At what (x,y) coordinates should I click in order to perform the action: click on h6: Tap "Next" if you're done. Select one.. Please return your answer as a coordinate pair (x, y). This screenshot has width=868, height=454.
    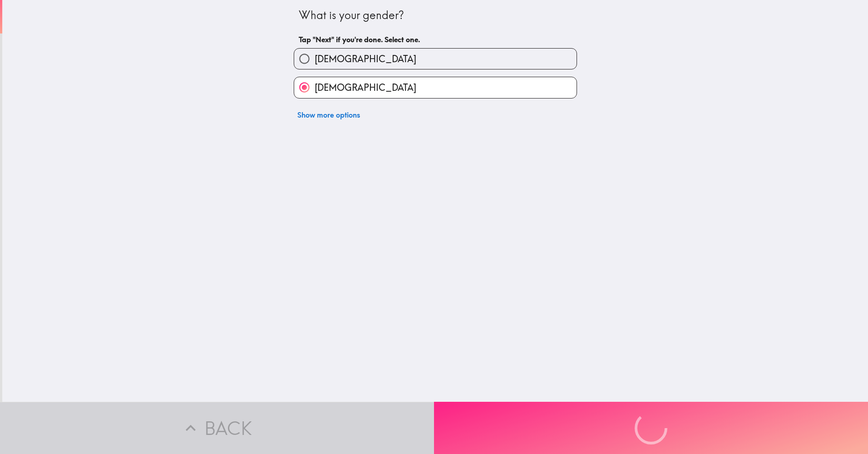
    Looking at the image, I should click on (436, 40).